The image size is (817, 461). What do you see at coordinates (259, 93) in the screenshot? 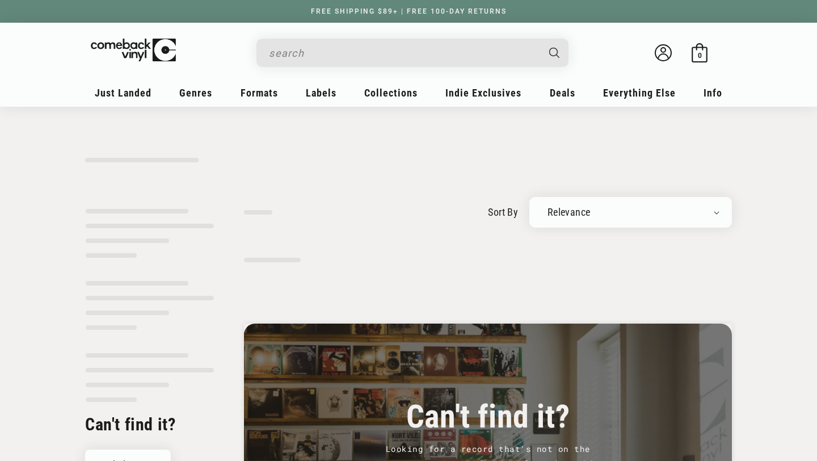
I see `span: Formats` at bounding box center [259, 93].